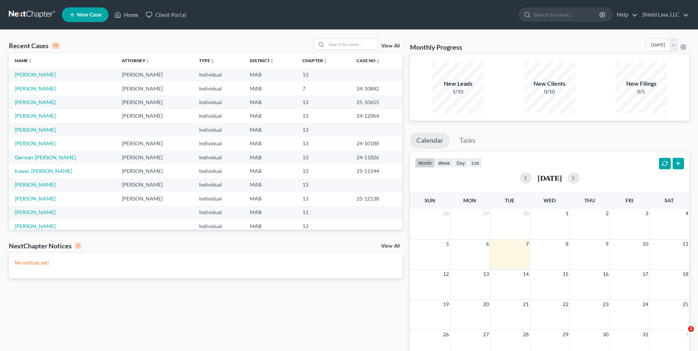 Image resolution: width=698 pixels, height=351 pixels. Describe the element at coordinates (550, 84) in the screenshot. I see `div: New Clients` at that location.